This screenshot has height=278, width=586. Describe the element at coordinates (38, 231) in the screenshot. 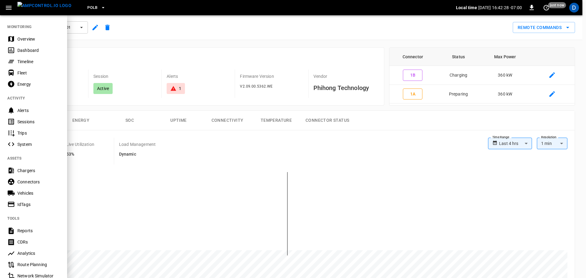

I see `div: Reports` at that location.